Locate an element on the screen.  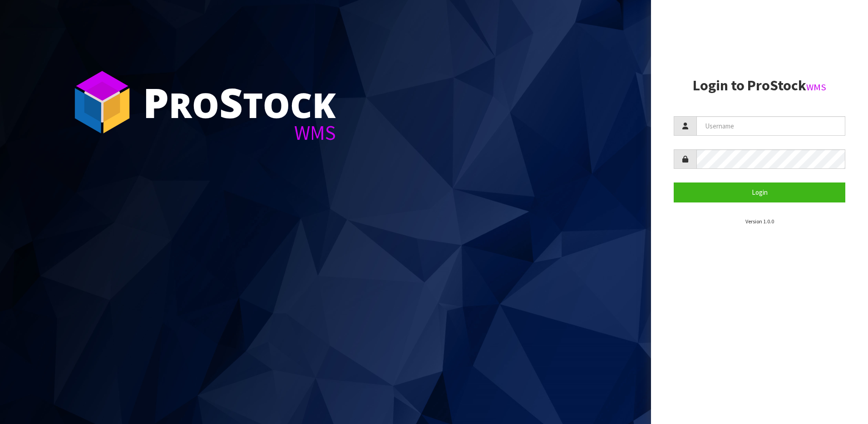
h2: Login to ProStock is located at coordinates (759, 85).